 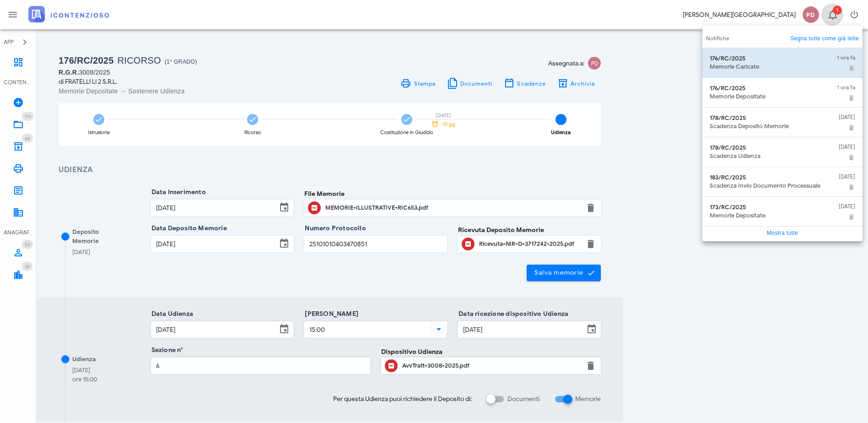 What do you see at coordinates (325, 193) in the screenshot?
I see `label: File Memorie` at bounding box center [325, 193].